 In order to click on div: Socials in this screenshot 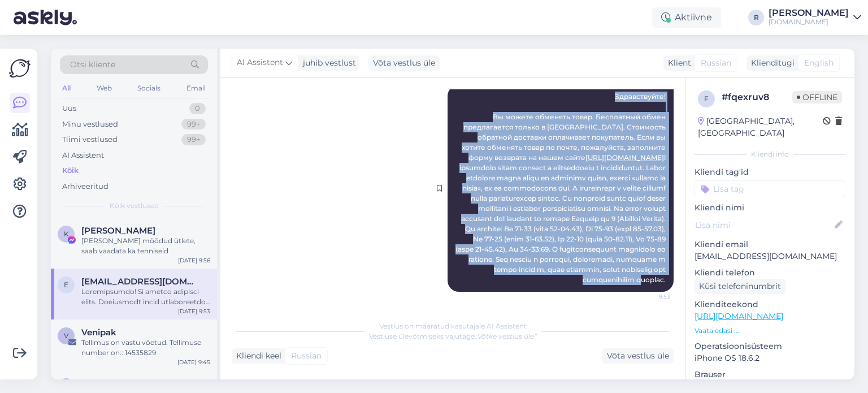, I will do `click(149, 88)`.